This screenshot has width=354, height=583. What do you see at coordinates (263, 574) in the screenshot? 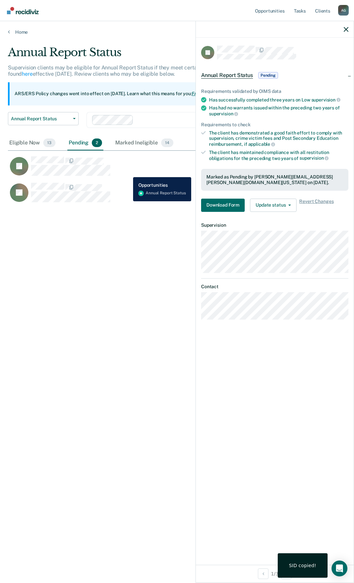
I see `button: Previous Opportunity` at bounding box center [263, 574].